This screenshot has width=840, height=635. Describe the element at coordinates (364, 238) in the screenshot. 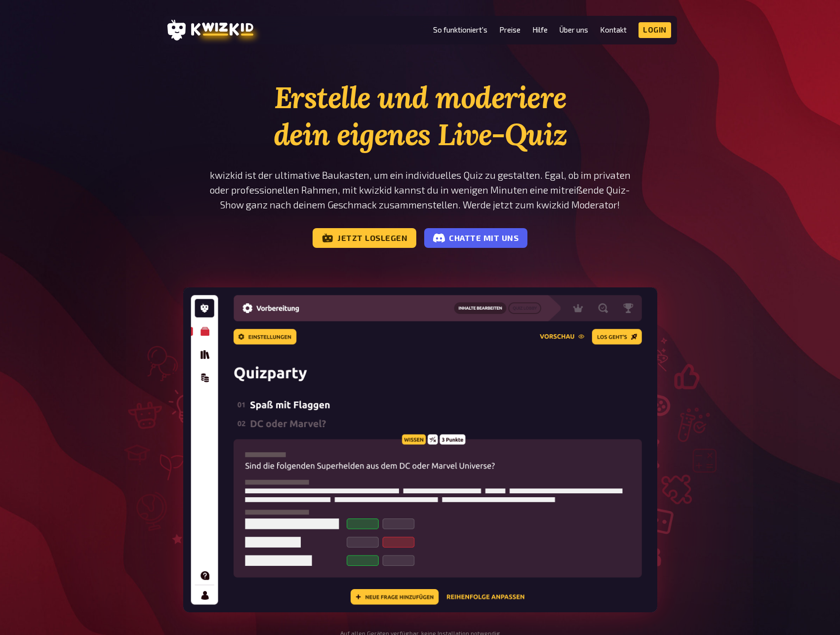

I see `a: Jetzt loslegen` at that location.